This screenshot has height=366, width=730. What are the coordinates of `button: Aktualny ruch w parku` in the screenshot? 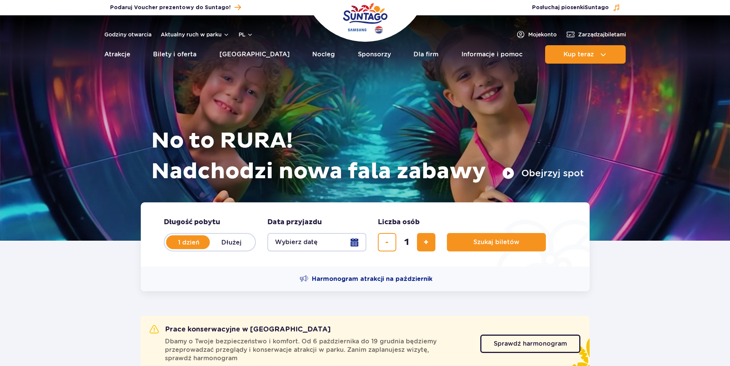 It's located at (195, 35).